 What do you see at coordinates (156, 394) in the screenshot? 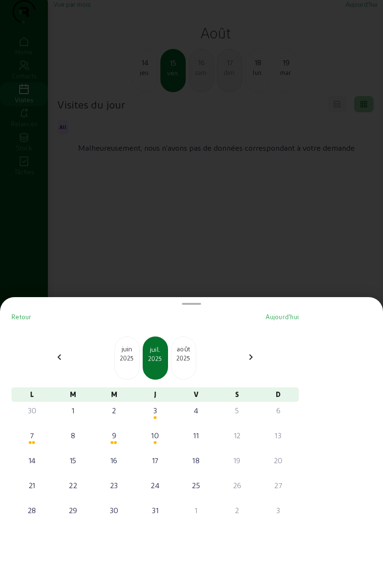
I see `div: J` at bounding box center [156, 394].